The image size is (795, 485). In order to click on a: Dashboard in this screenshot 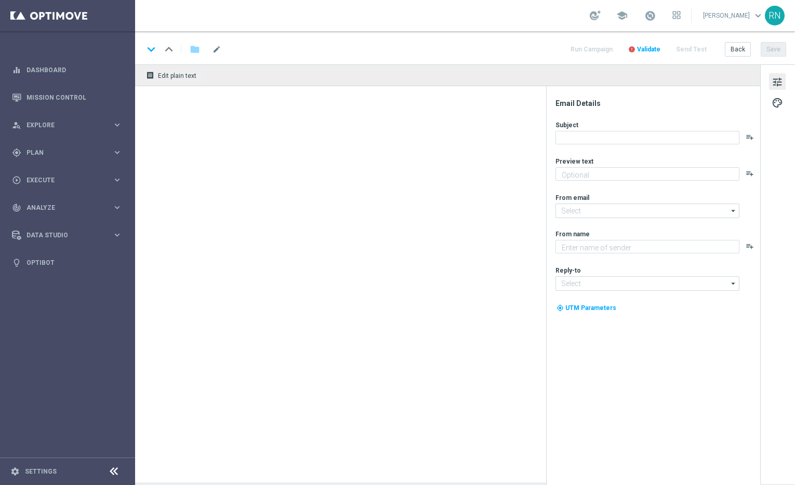, I will do `click(74, 70)`.